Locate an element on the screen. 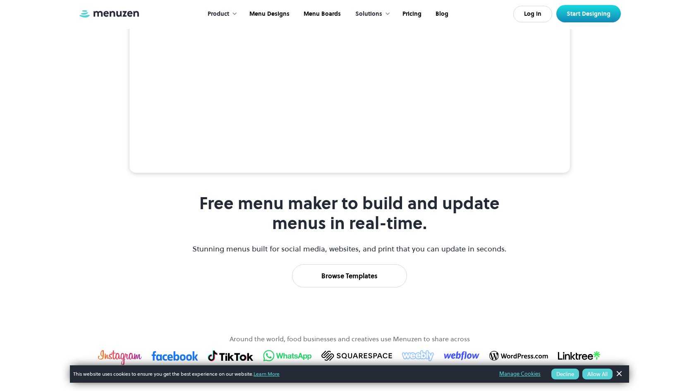  button: Decline is located at coordinates (565, 374).